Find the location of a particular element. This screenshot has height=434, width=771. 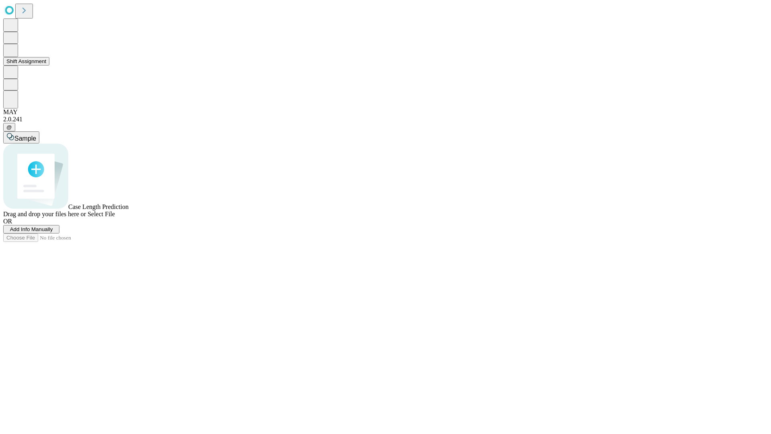

span: OR is located at coordinates (8, 221).